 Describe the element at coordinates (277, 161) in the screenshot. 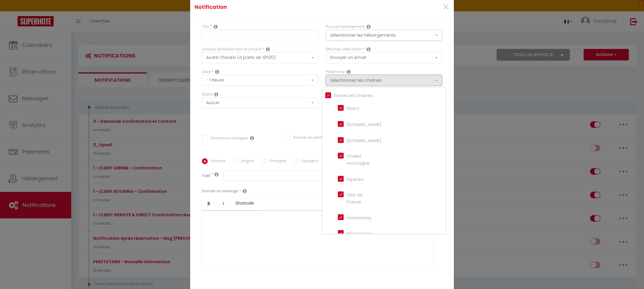

I see `label: Portugais` at that location.